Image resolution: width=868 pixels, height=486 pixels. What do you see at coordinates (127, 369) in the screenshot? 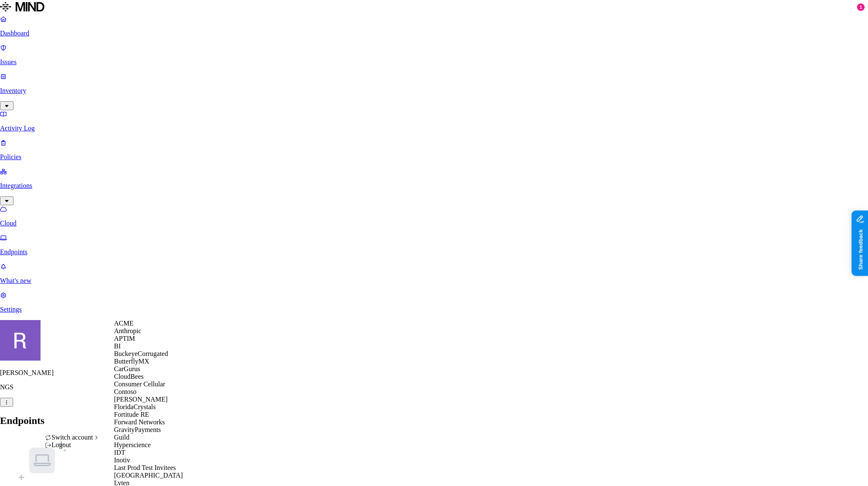
I see `span: CarGurus` at bounding box center [127, 369].